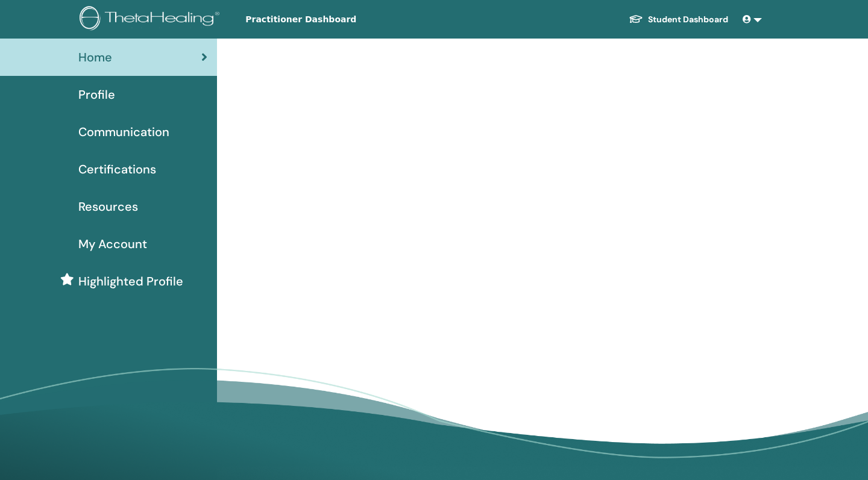 The width and height of the screenshot is (868, 480). What do you see at coordinates (97, 94) in the screenshot?
I see `span: Profile` at bounding box center [97, 94].